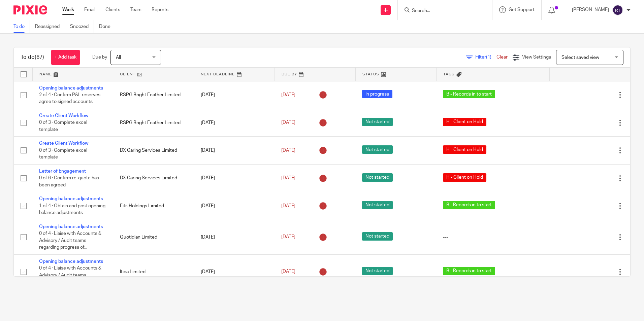 This screenshot has height=321, width=644. Describe the element at coordinates (449, 74) in the screenshot. I see `span: Tags` at that location.